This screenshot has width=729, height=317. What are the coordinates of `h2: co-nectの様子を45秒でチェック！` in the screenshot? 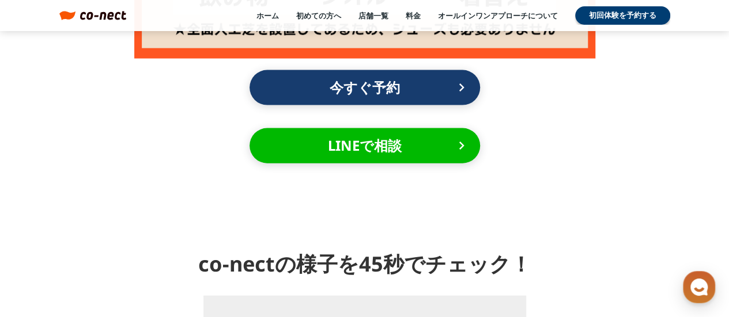 It's located at (365, 264).